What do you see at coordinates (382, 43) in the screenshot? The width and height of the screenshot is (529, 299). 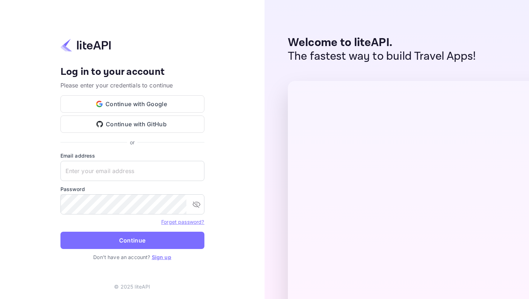 I see `p: Welcome to liteAPI.` at bounding box center [382, 43].